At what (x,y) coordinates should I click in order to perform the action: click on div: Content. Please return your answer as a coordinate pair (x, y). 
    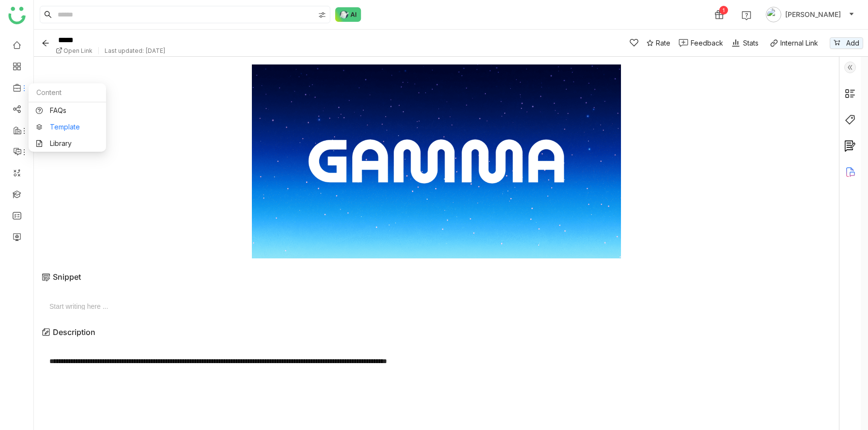
    Looking at the image, I should click on (67, 93).